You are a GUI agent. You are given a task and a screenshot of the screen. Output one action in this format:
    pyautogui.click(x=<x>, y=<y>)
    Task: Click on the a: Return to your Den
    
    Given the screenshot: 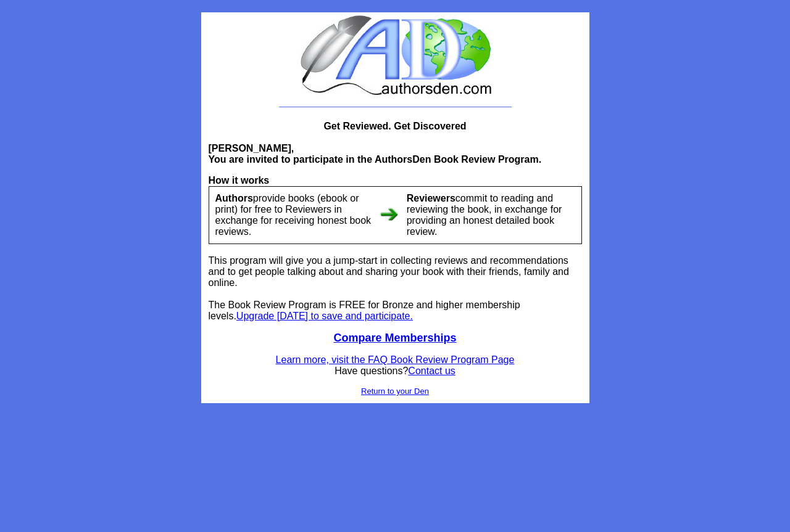 What is the action you would take?
    pyautogui.click(x=395, y=391)
    